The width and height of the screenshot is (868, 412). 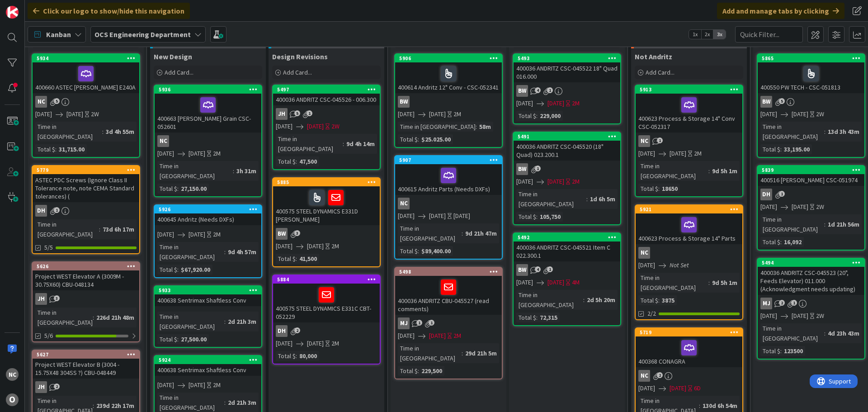 What do you see at coordinates (360, 143) in the screenshot?
I see `div: 9d 4h 14m` at bounding box center [360, 143].